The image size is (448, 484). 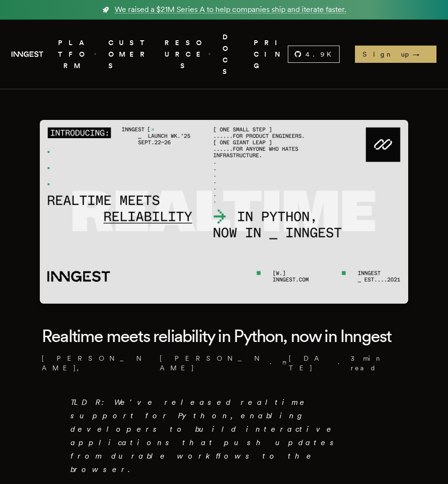 I want to click on span: RESOURCES, so click(x=188, y=54).